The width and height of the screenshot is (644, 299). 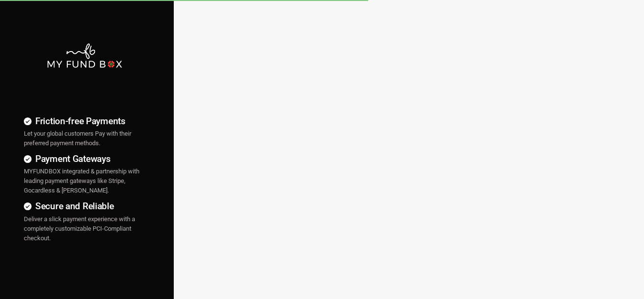 What do you see at coordinates (85, 121) in the screenshot?
I see `h4: Friction-free Payments` at bounding box center [85, 121].